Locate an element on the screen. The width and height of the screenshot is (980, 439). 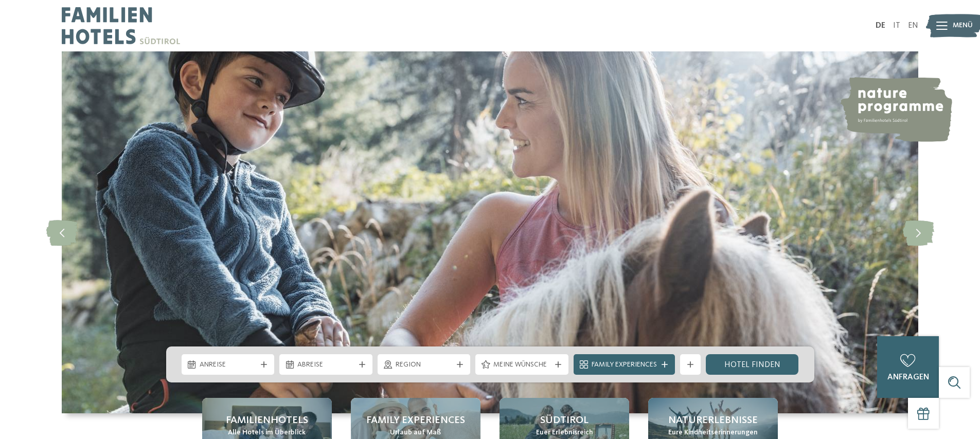
span: Menü is located at coordinates (962, 25).